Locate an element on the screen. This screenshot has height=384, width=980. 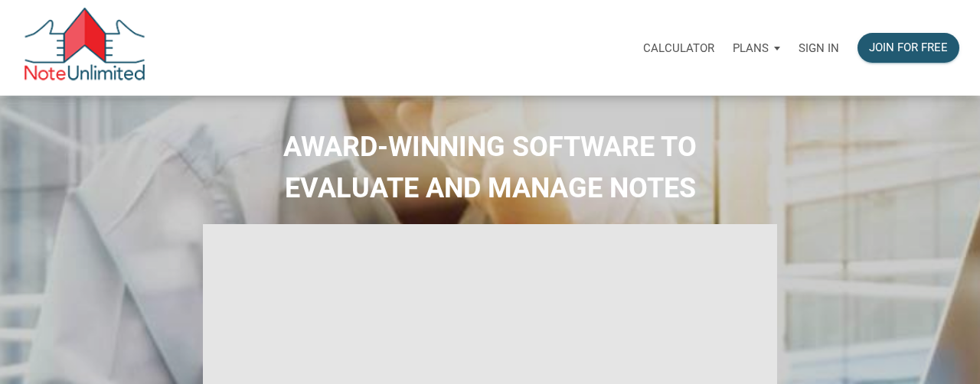
button: Join for free is located at coordinates (908, 47).